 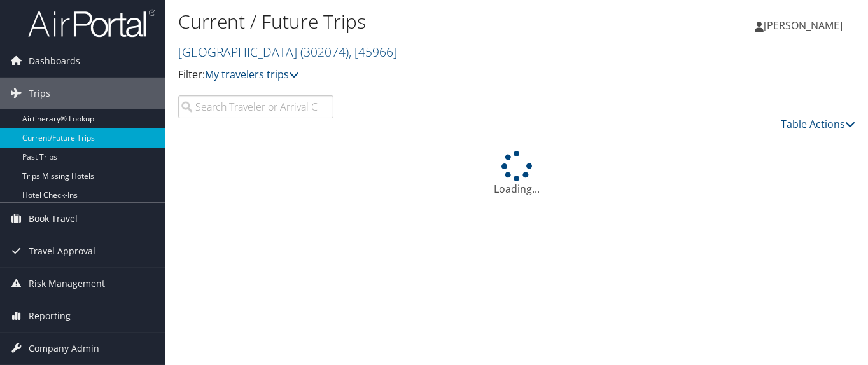 What do you see at coordinates (54, 61) in the screenshot?
I see `span: Dashboards` at bounding box center [54, 61].